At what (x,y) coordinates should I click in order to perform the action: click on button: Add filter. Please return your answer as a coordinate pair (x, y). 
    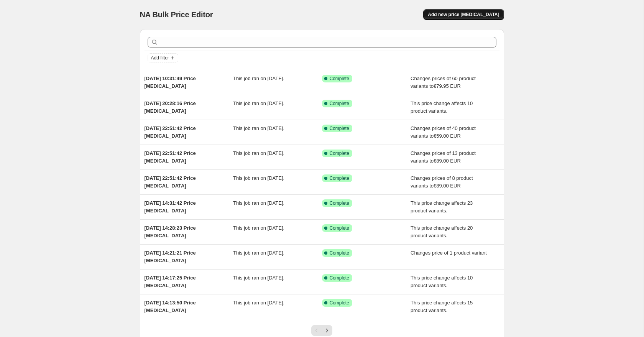
    Looking at the image, I should click on (163, 58).